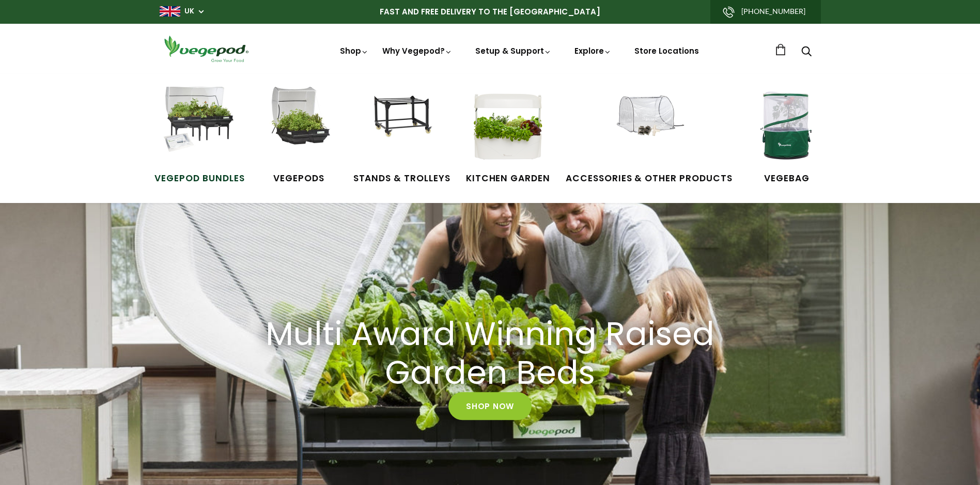 This screenshot has width=980, height=485. What do you see at coordinates (299, 179) in the screenshot?
I see `span: Vegepods` at bounding box center [299, 179].